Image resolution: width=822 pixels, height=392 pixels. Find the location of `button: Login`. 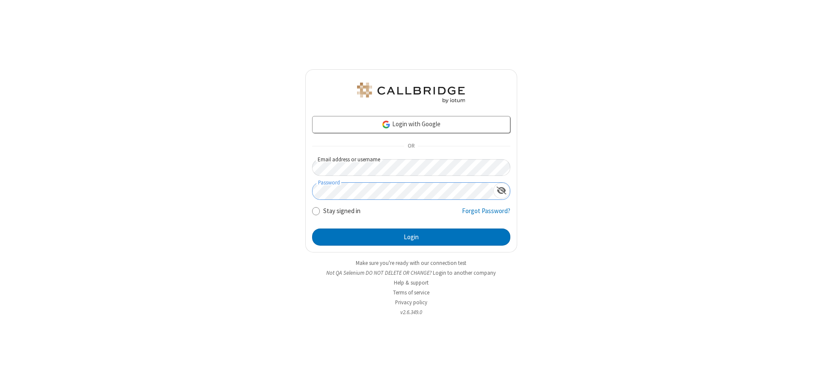

button: Login is located at coordinates (411, 237).